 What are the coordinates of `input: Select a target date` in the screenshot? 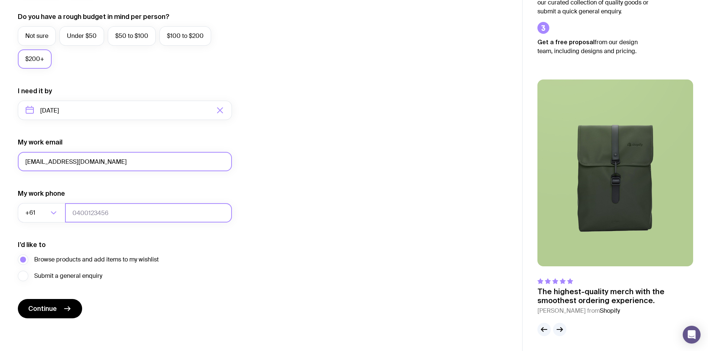 It's located at (125, 110).